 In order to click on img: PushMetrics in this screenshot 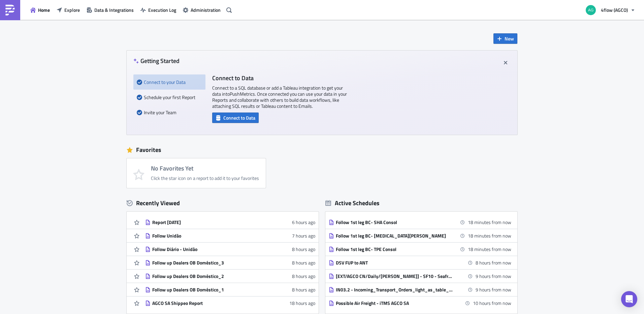, I will do `click(10, 10)`.